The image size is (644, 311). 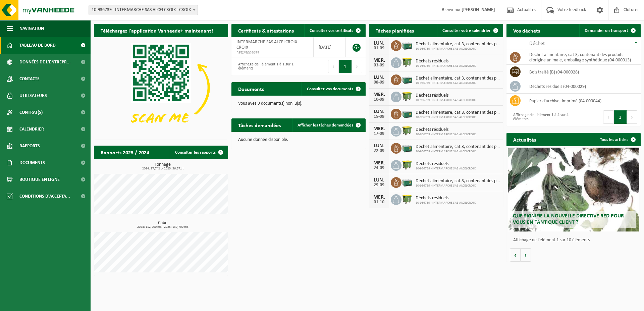 I want to click on span: Données de l'entrepr..., so click(x=45, y=62).